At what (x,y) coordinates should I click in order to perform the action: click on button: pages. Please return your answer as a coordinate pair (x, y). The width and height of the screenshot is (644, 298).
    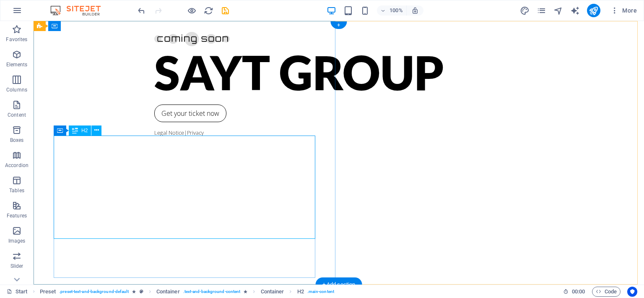
    Looking at the image, I should click on (542, 11).